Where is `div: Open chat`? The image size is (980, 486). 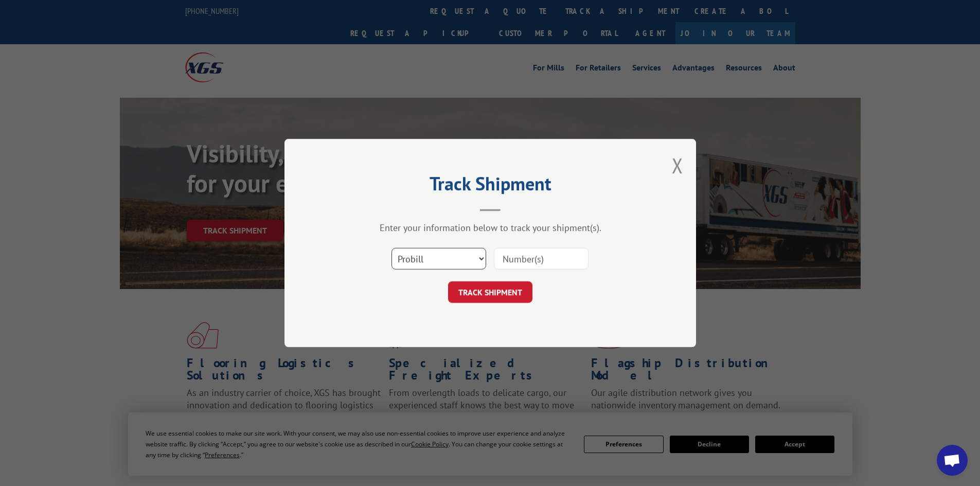
div: Open chat is located at coordinates (952, 460).